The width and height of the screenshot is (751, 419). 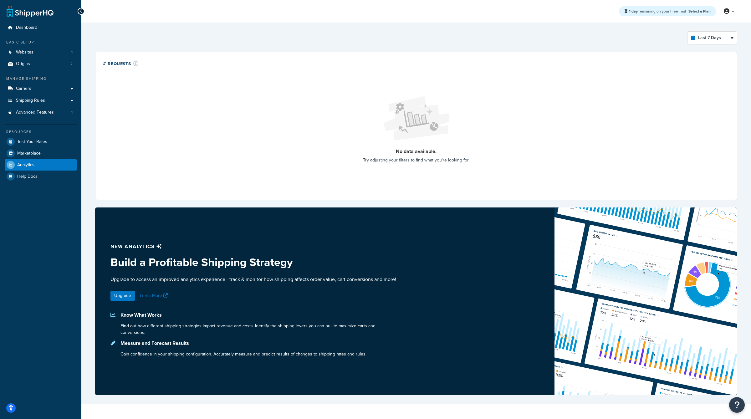 What do you see at coordinates (633, 11) in the screenshot?
I see `strong: 1 day` at bounding box center [633, 11].